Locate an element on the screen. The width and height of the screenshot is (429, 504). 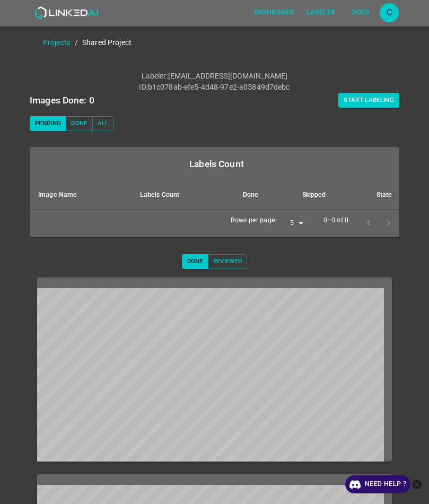
a: Projects is located at coordinates (57, 42).